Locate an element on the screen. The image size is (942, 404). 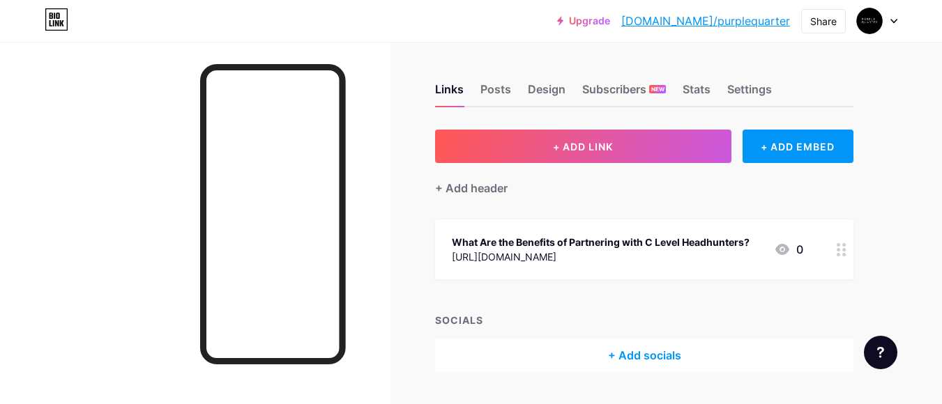
div: What Are the Benefits of Partnering with C Level Headhunters? is located at coordinates (600, 242).